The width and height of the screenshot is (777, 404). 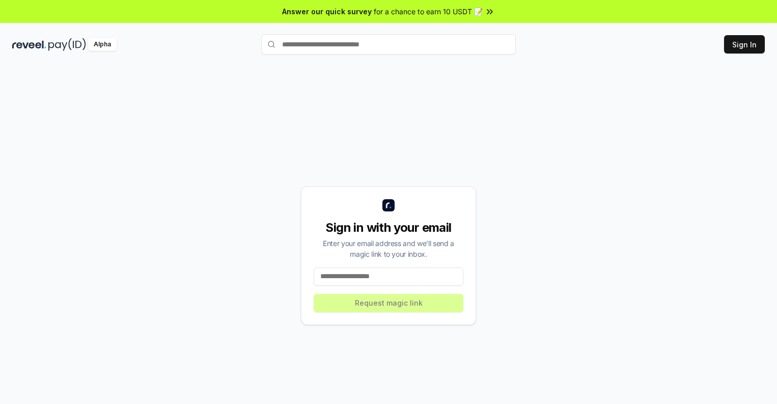 What do you see at coordinates (389, 205) in the screenshot?
I see `img: logo_small` at bounding box center [389, 205].